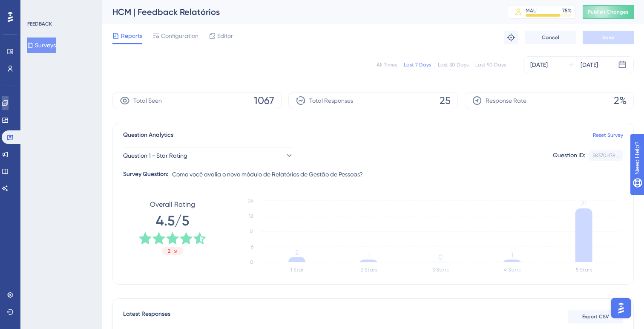 The image size is (644, 329). What do you see at coordinates (331, 101) in the screenshot?
I see `span: Total Responses` at bounding box center [331, 101].